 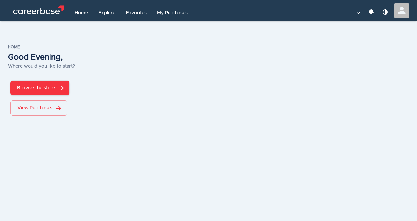 I want to click on p: Home, so click(x=81, y=13).